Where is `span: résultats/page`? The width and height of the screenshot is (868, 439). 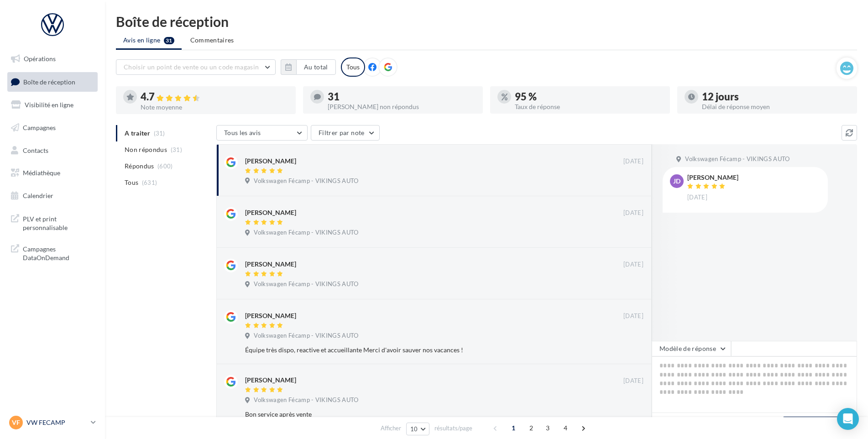 span: résultats/page is located at coordinates (453, 428).